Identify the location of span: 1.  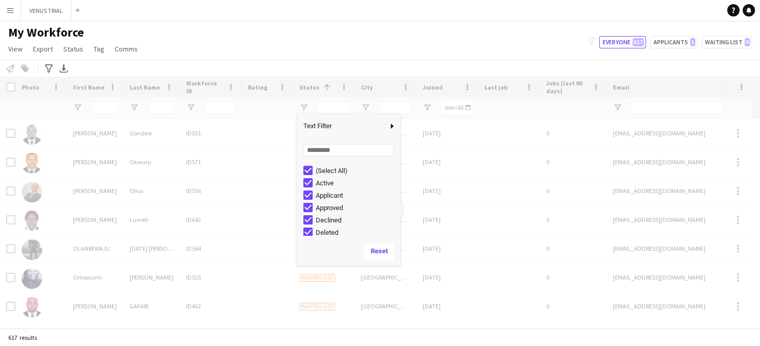
(693, 42).